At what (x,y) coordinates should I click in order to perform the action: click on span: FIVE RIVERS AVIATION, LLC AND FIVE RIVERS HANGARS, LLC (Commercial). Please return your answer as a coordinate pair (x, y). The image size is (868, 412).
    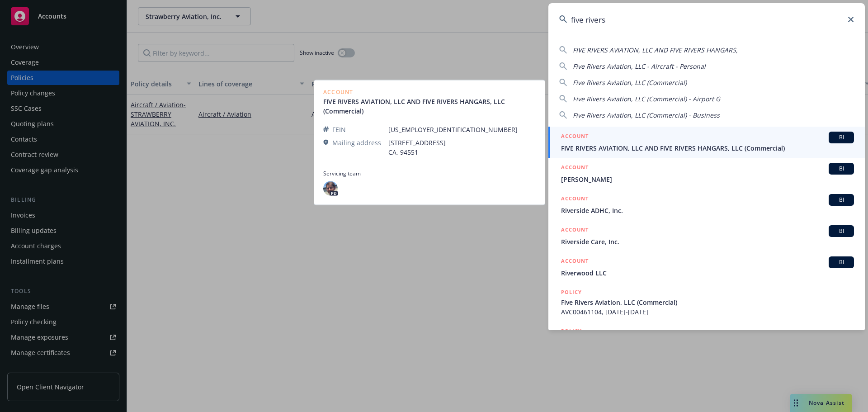
    Looking at the image, I should click on (708, 148).